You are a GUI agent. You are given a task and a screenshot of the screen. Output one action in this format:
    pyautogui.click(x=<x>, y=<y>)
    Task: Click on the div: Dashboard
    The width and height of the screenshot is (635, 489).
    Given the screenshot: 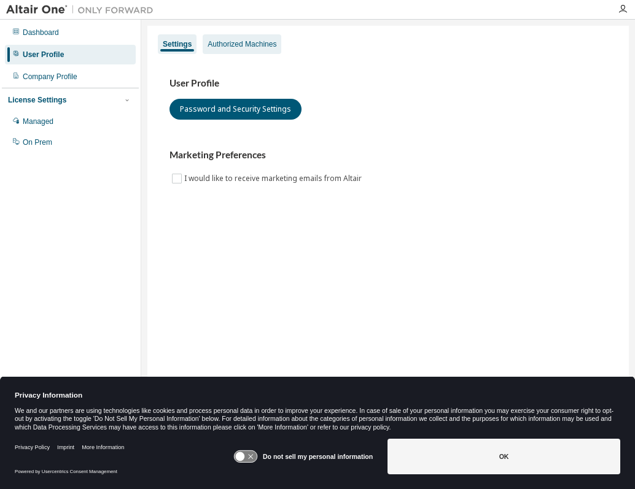 What is the action you would take?
    pyautogui.click(x=41, y=33)
    